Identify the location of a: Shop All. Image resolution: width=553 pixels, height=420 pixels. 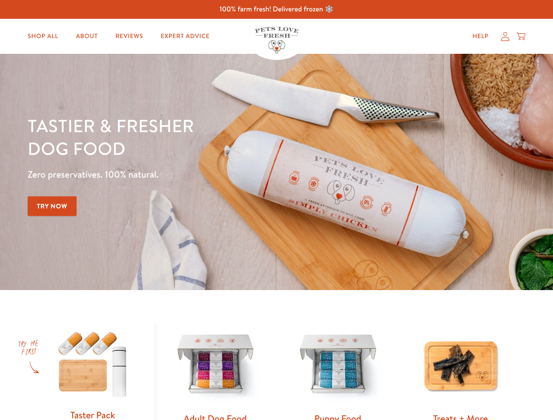
(43, 36).